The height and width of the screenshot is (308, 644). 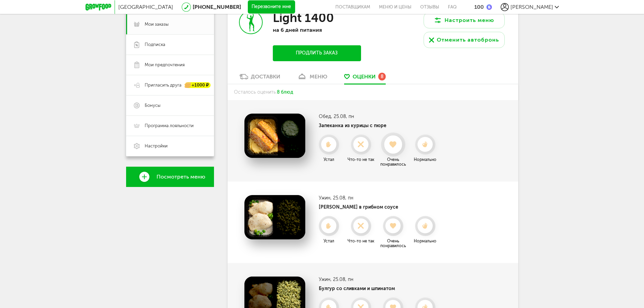 What do you see at coordinates (170, 45) in the screenshot?
I see `a: Подписка` at bounding box center [170, 45].